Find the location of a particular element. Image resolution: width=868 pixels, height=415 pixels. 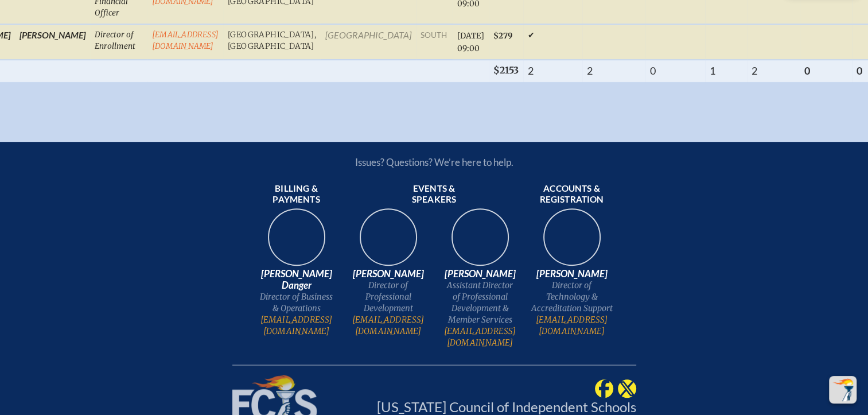

span: Events & speakers is located at coordinates (435, 195).